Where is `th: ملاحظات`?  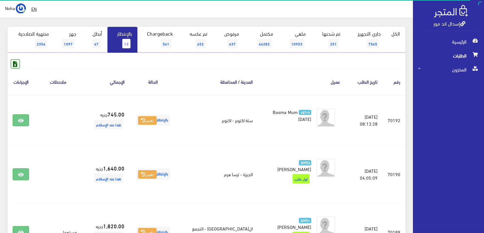
th: ملاحظات is located at coordinates (58, 81).